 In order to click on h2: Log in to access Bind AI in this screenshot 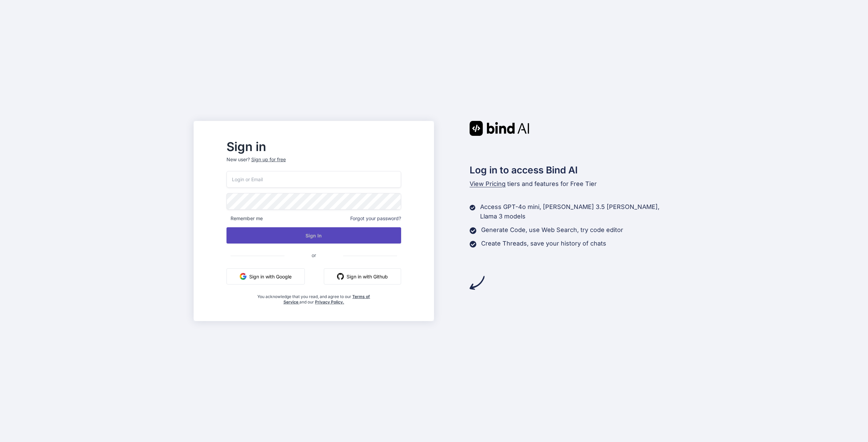, I will do `click(572, 170)`.